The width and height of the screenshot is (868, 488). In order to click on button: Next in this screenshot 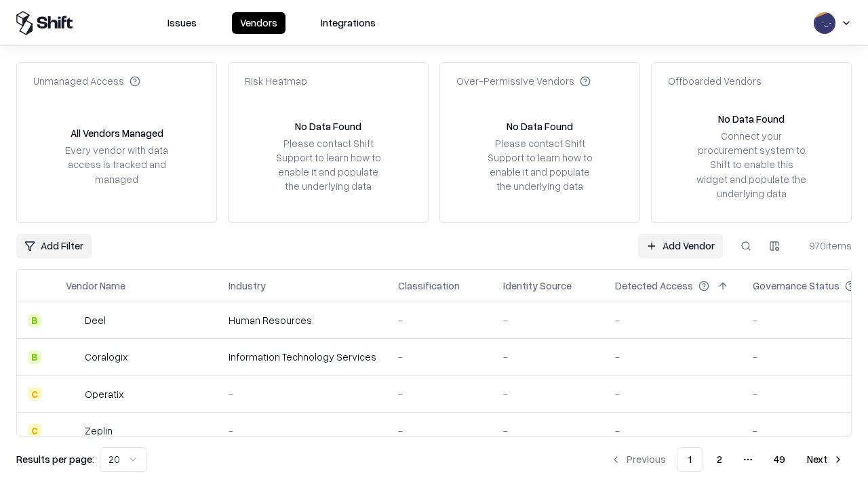, I will do `click(825, 459)`.